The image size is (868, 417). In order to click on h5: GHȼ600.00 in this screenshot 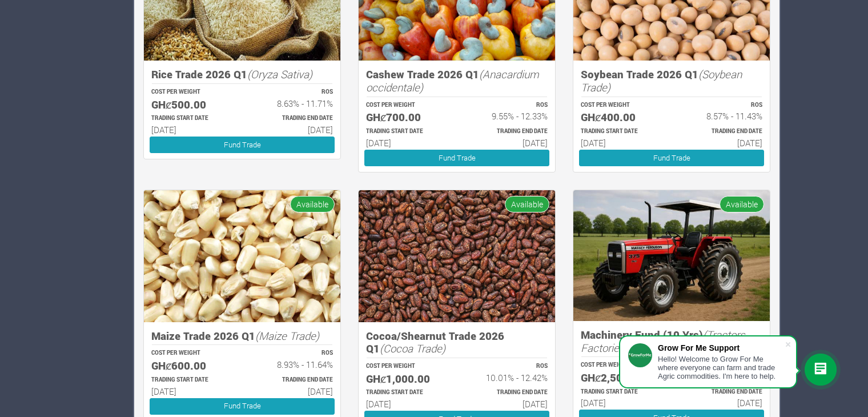, I will do `click(192, 366)`.